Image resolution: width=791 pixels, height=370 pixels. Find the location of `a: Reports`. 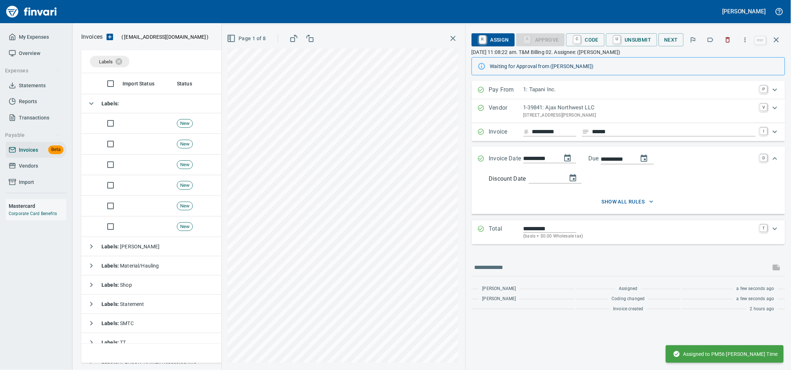

a: Reports is located at coordinates (36, 101).